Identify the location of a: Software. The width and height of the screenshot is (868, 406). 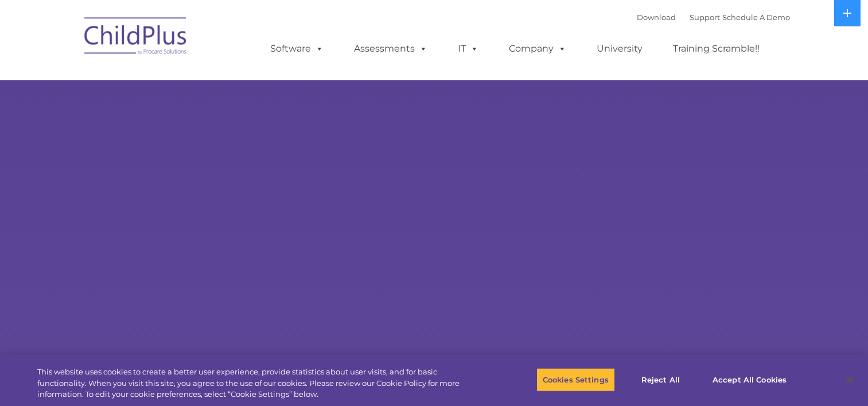
(296, 49).